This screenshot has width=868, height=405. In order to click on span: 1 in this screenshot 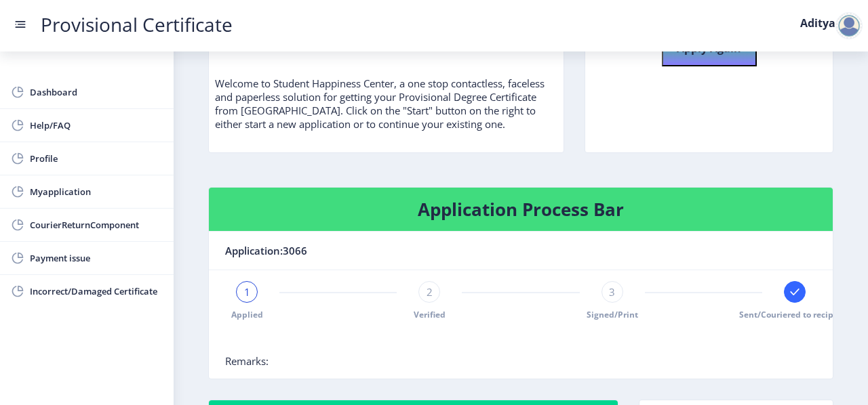, I will do `click(247, 292)`.